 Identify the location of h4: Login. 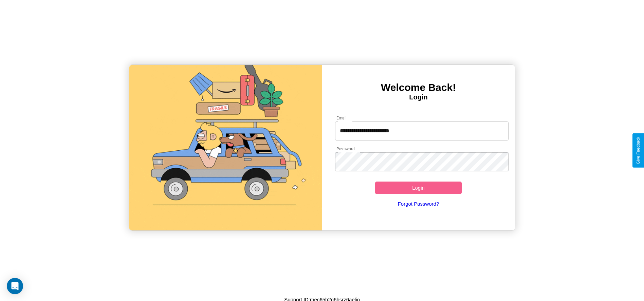
(418, 97).